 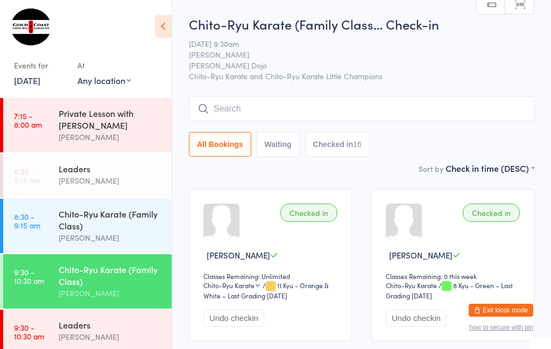 What do you see at coordinates (278, 144) in the screenshot?
I see `button: Waiting` at bounding box center [278, 144].